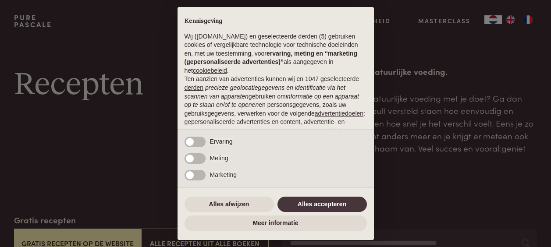  I want to click on em: precieze geolocatiegegevens en identificatie via het scannen van apparaten, so click(265, 92).